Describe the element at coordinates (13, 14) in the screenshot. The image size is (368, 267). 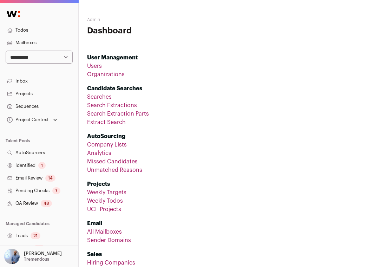
I see `img: Wellfound` at that location.